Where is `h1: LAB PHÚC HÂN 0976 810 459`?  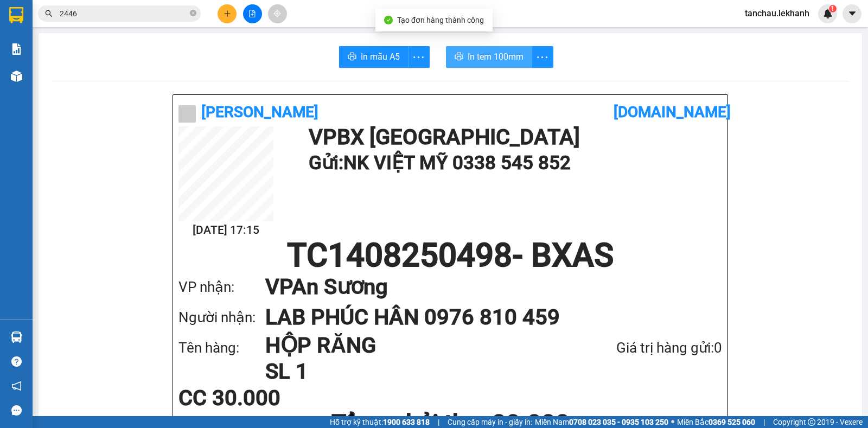
h1: LAB PHÚC HÂN 0976 810 459 is located at coordinates (483, 317).